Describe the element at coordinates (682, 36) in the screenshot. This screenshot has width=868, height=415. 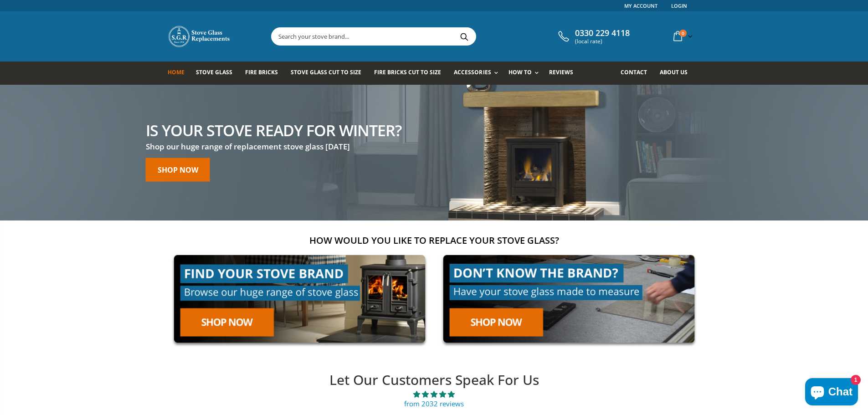
I see `a: 0` at that location.